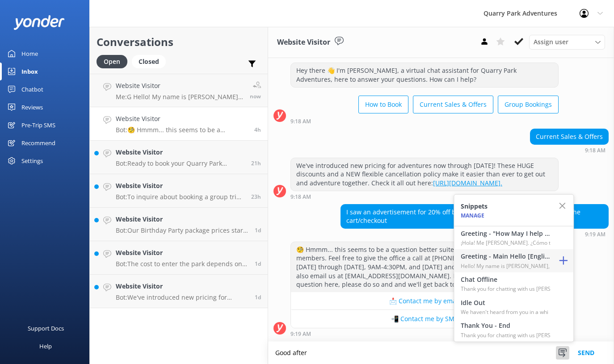 The width and height of the screenshot is (614, 364). What do you see at coordinates (453, 105) in the screenshot?
I see `button: Current Sales & Offers` at bounding box center [453, 105].